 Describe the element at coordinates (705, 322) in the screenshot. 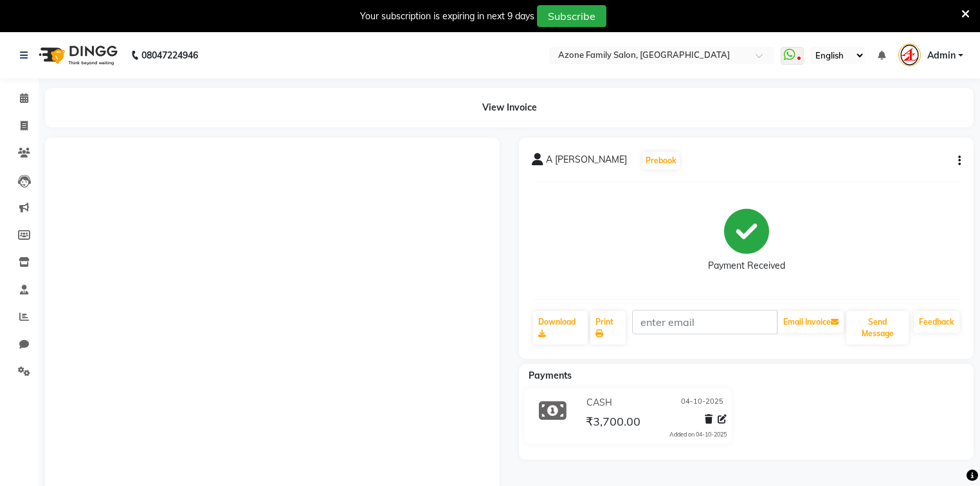

I see `input: enter email` at that location.